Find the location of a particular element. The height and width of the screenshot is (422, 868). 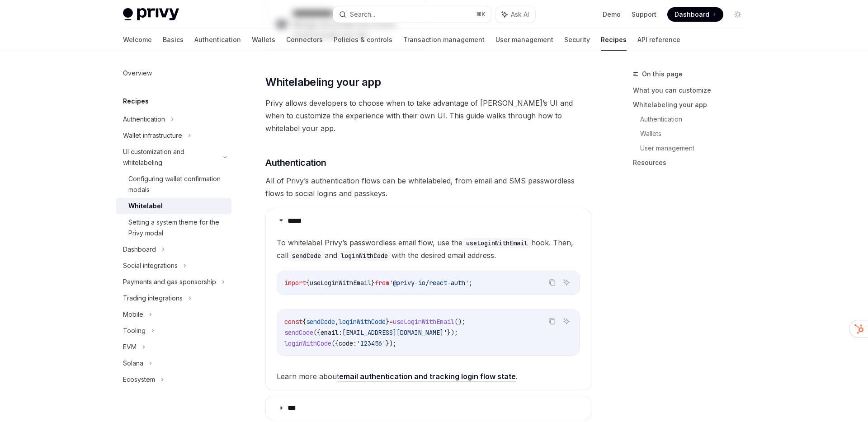

span: To whitelabel Privy’s passwordless email flow, use the hook. Then, call and with the desired emai... is located at coordinates (428, 249).